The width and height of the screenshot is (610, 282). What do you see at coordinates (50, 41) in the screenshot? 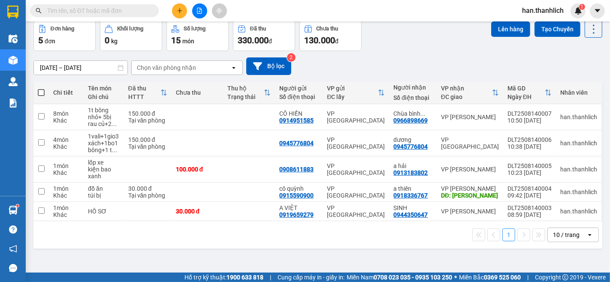
I see `span: đơn` at bounding box center [50, 41].